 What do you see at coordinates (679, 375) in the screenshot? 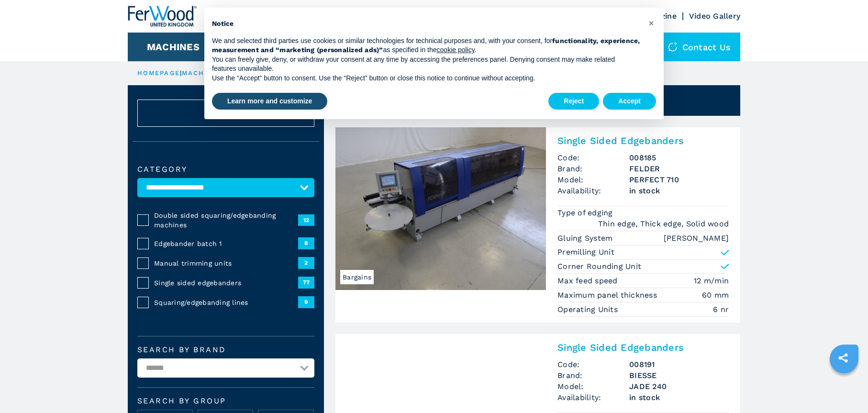
I see `h3: BIESSE` at bounding box center [679, 375].